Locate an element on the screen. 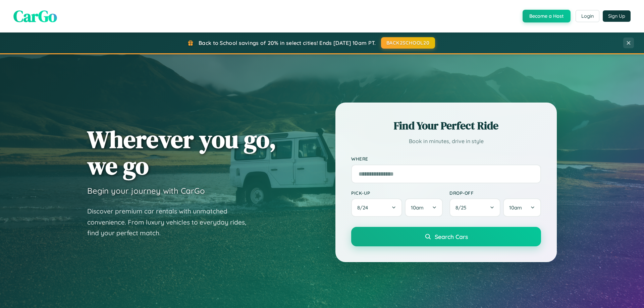 The image size is (644, 308). p: Book in minutes, drive in style is located at coordinates (446, 141).